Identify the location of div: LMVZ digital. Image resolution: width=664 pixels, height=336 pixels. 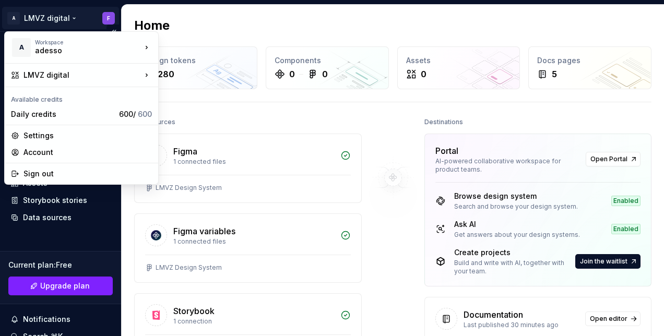
(83, 75).